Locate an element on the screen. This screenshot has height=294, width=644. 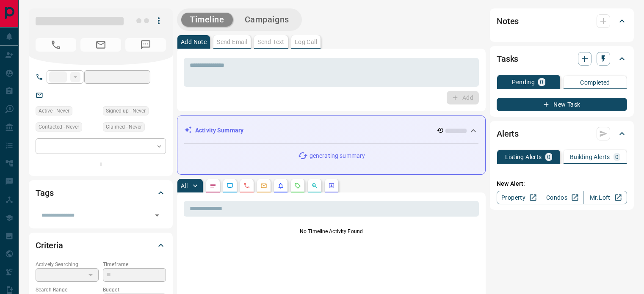
h2: Criteria is located at coordinates (49, 246).